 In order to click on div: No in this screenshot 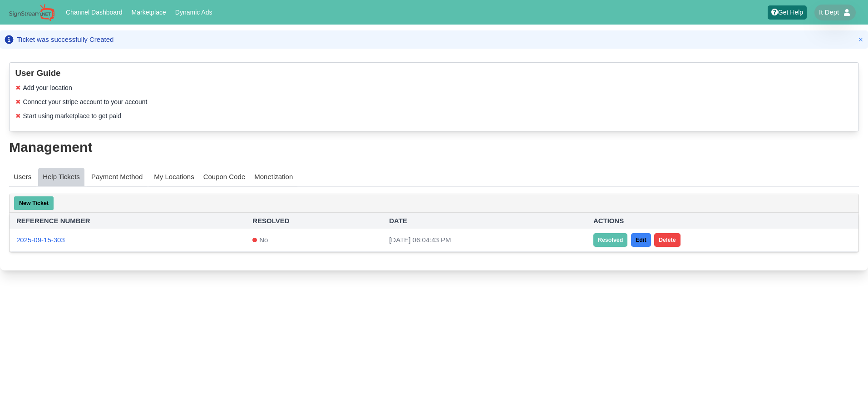, I will do `click(314, 240)`.